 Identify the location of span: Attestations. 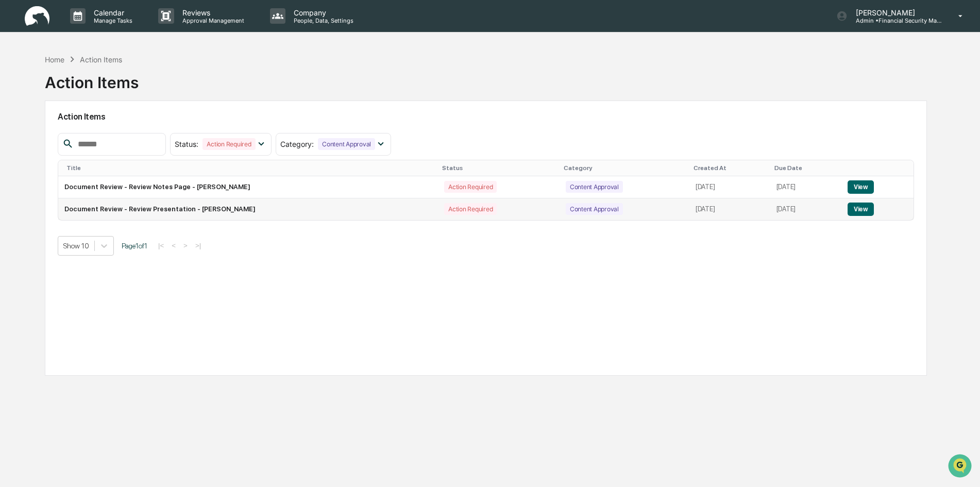
(106, 135).